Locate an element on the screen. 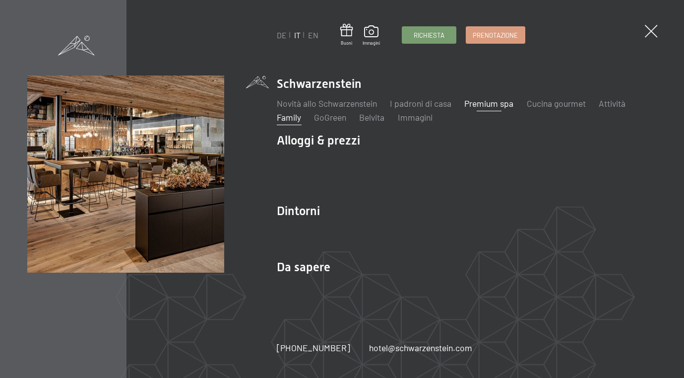 The image size is (684, 378). a: DE is located at coordinates (282, 35).